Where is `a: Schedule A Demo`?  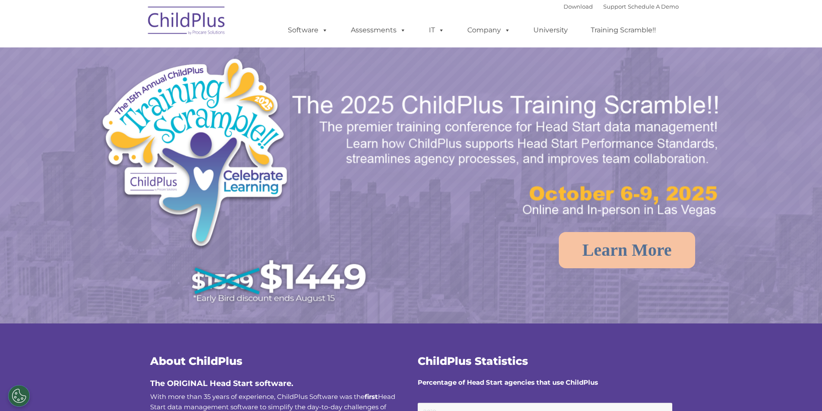
a: Schedule A Demo is located at coordinates (653, 6).